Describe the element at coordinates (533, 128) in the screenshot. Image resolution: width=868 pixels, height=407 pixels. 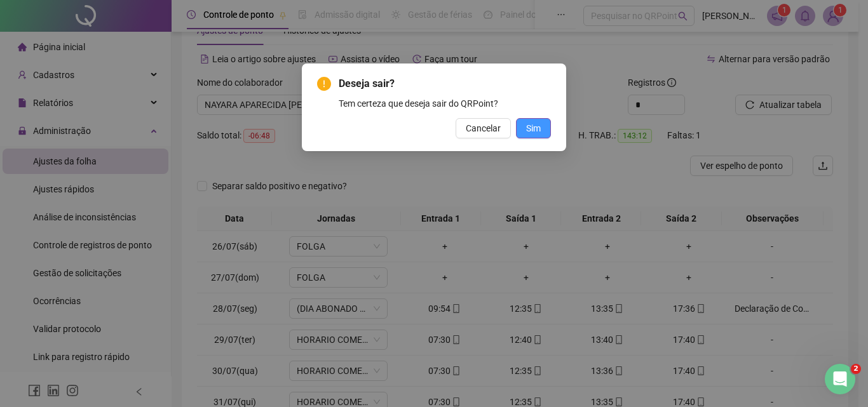
I see `button: Sim` at that location.